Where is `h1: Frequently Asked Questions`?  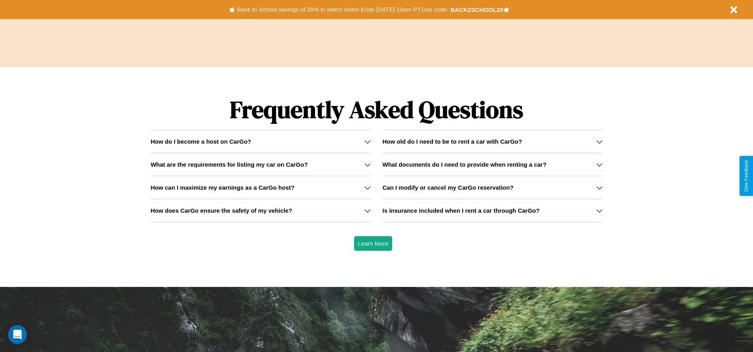
h1: Frequently Asked Questions is located at coordinates (377, 110).